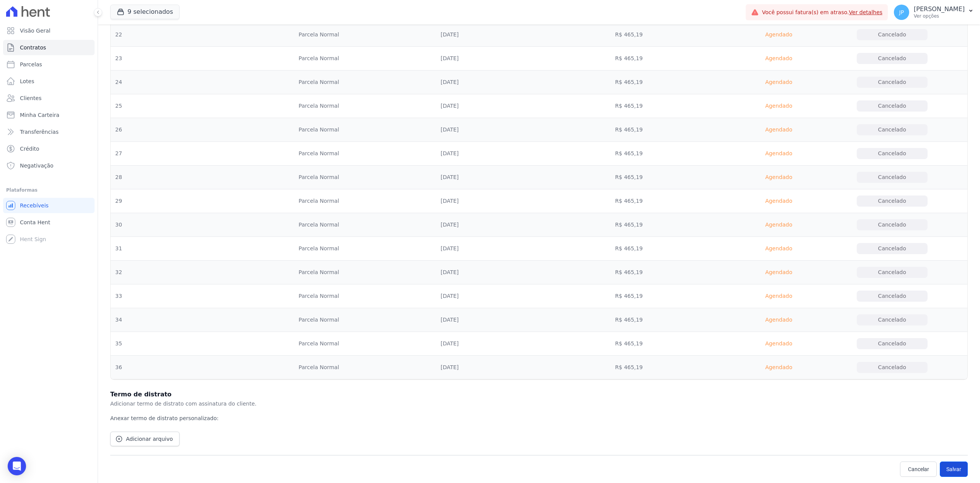 This screenshot has width=980, height=483. Describe the element at coordinates (49, 115) in the screenshot. I see `a: Minha Carteira` at that location.